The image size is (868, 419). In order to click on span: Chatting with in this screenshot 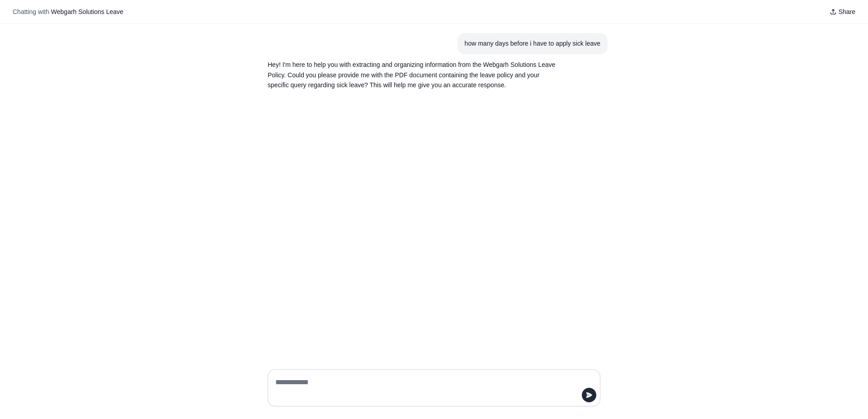, I will do `click(31, 12)`.